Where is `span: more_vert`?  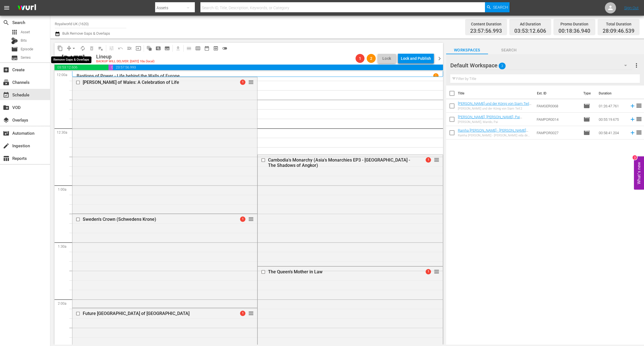
span: more_vert is located at coordinates (637, 66).